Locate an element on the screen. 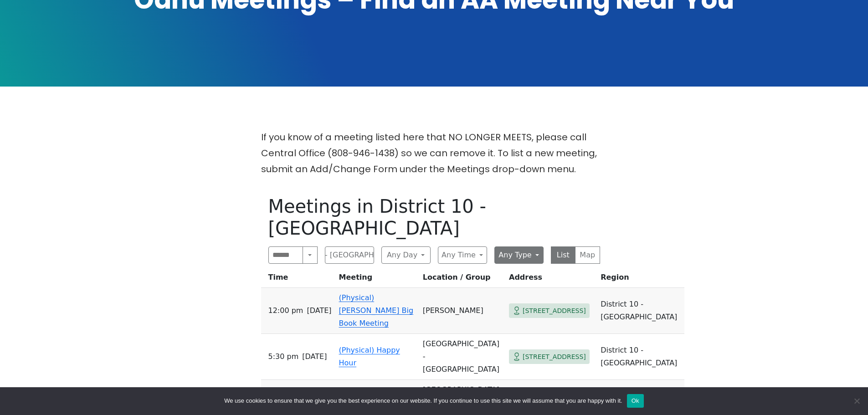 This screenshot has width=868, height=415. input: Search is located at coordinates (286, 255).